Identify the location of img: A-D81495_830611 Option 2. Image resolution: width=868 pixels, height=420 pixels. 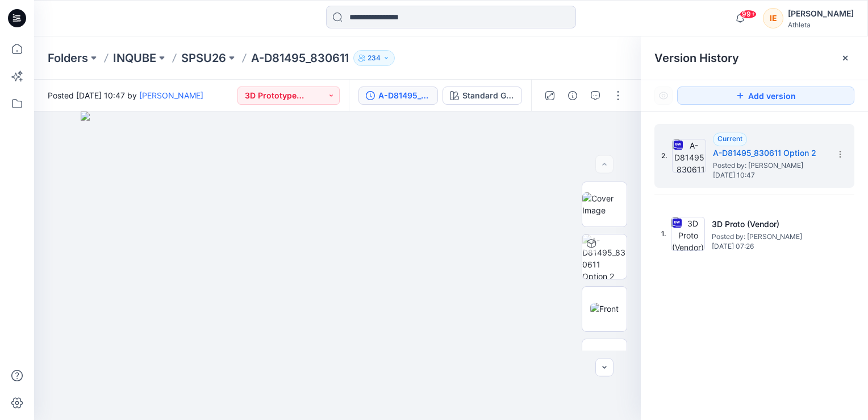
(690, 156).